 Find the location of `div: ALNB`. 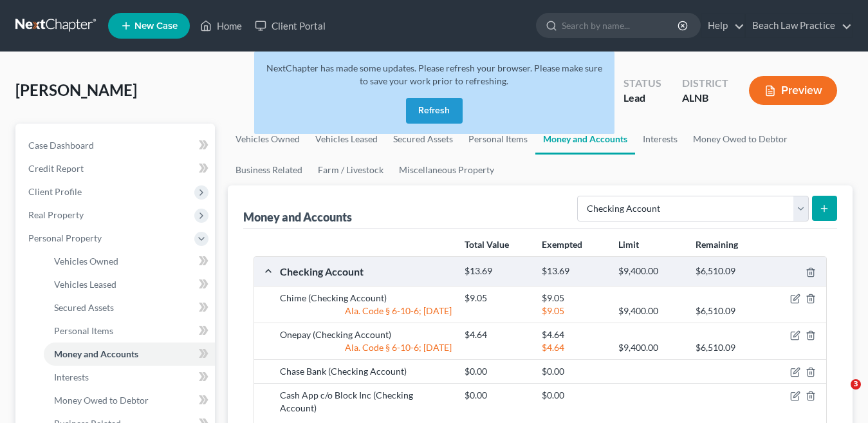

div: ALNB is located at coordinates (706, 98).